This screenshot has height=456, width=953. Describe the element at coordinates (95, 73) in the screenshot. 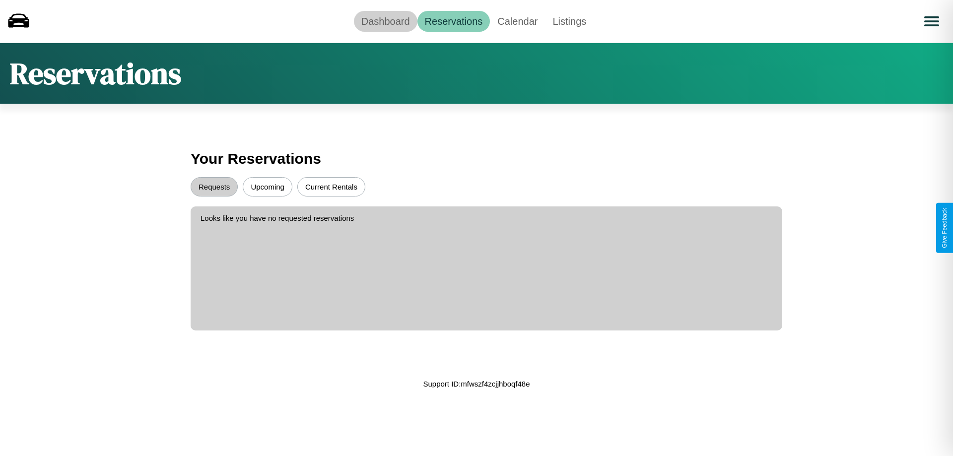

I see `h1: Reservations` at that location.